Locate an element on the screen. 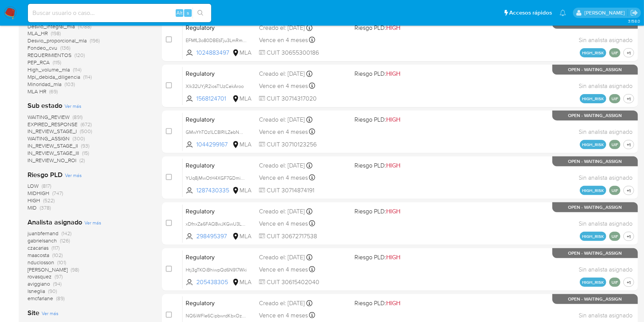 The height and width of the screenshot is (322, 644). a: Notificaciones is located at coordinates (563, 13).